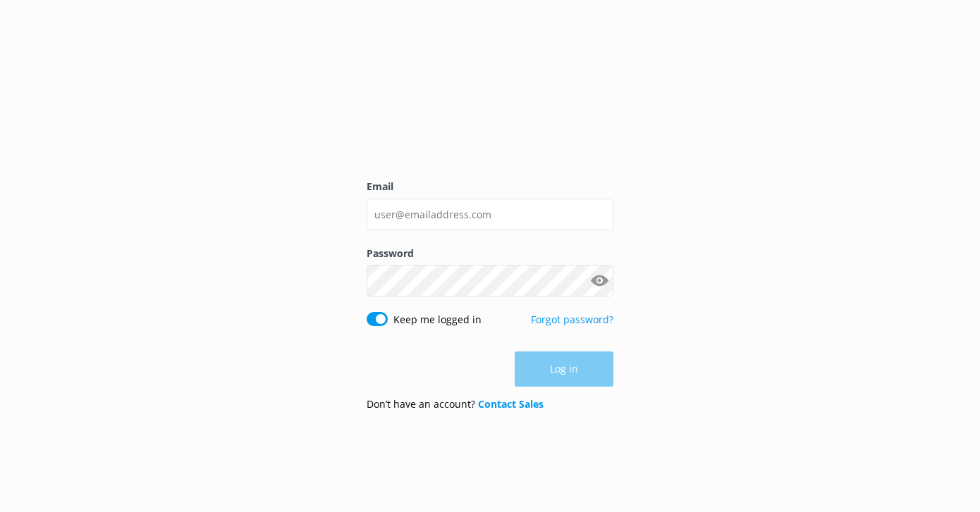  Describe the element at coordinates (599, 281) in the screenshot. I see `button: Show password` at that location.